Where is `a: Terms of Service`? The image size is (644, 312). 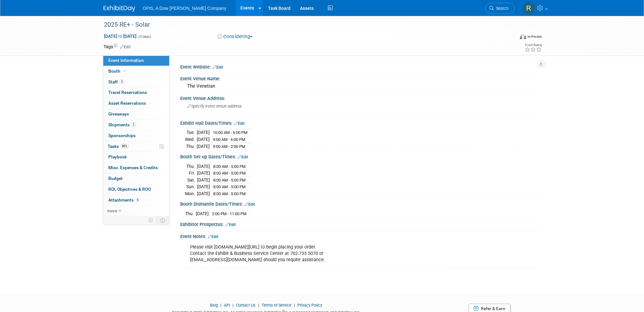
a: Terms of Service is located at coordinates (276, 305).